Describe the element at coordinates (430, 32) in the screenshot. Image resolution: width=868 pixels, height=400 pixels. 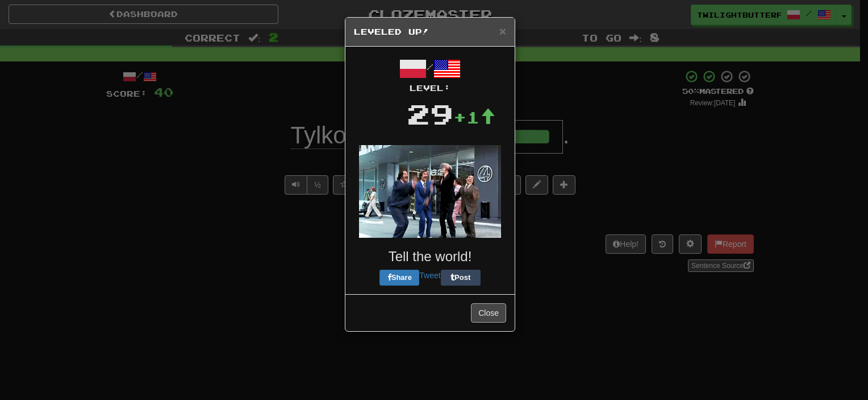
I see `h5: Leveled Up!` at that location.